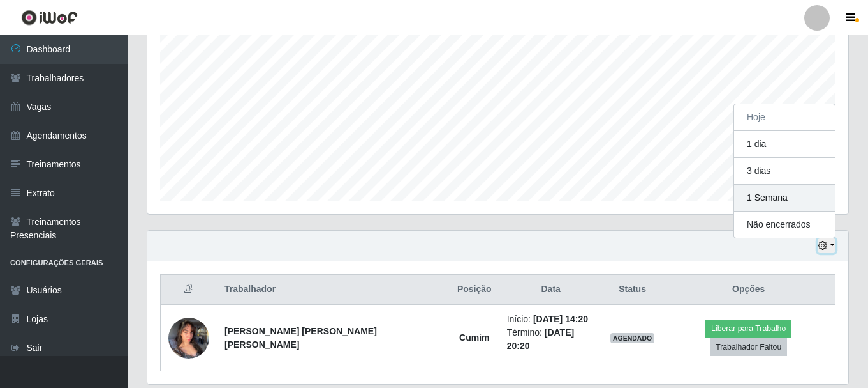 The image size is (868, 388). What do you see at coordinates (784, 117) in the screenshot?
I see `button: Hoje` at bounding box center [784, 117].